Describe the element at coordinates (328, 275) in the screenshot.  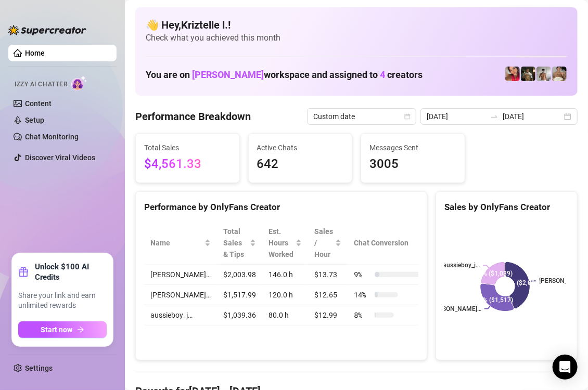
I see `td: $13.73` at that location.